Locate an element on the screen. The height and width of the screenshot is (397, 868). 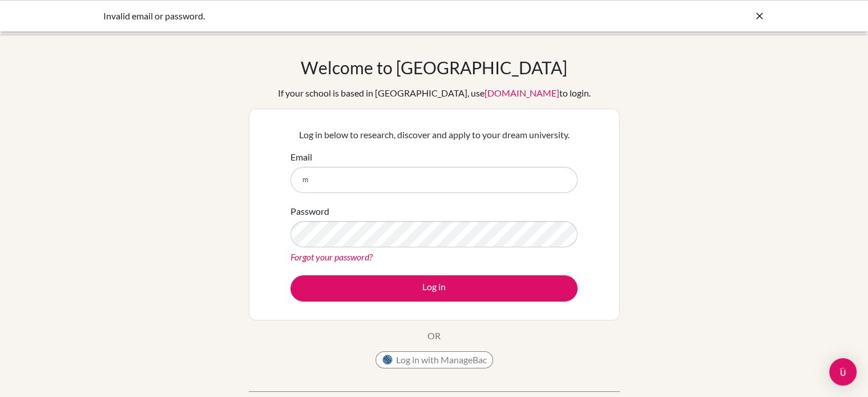
div: Invalid email or password. is located at coordinates (349, 16).